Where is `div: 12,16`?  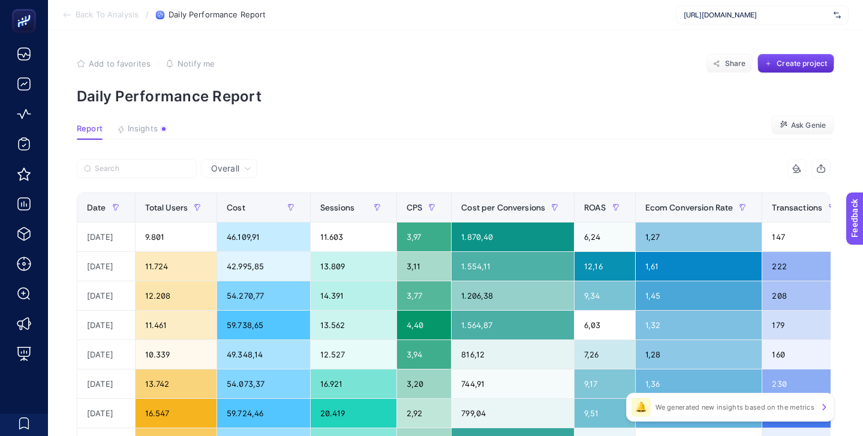 div: 12,16 is located at coordinates (605, 266).